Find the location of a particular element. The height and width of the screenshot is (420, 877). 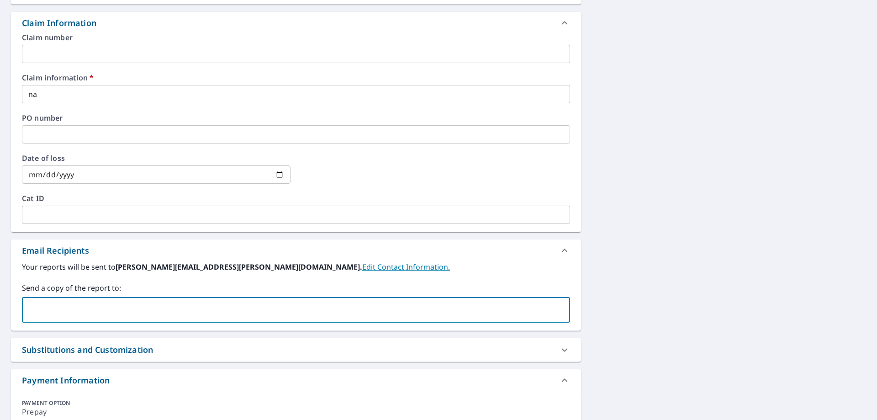

label: Claim information is located at coordinates (296, 78).